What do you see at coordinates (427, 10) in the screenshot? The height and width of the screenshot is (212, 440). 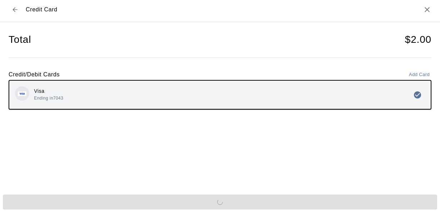 I see `button: Close` at bounding box center [427, 10].